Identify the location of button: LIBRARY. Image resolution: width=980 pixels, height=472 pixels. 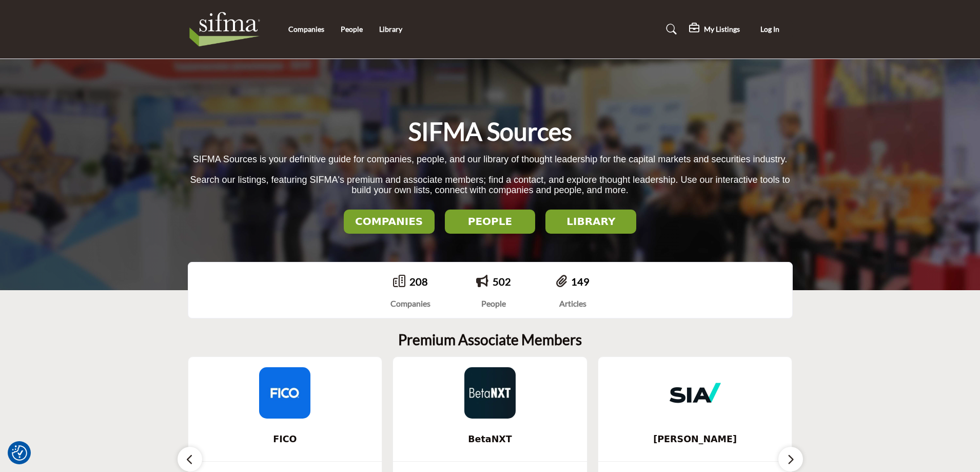
(590, 221).